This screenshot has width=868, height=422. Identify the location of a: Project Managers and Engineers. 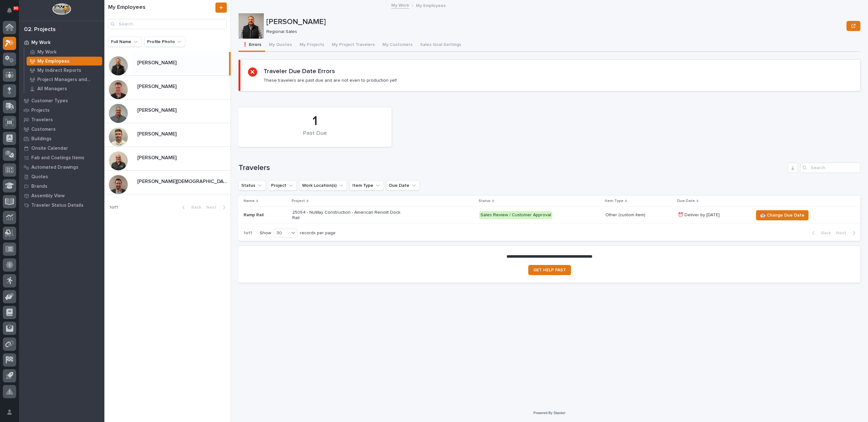
(64, 79).